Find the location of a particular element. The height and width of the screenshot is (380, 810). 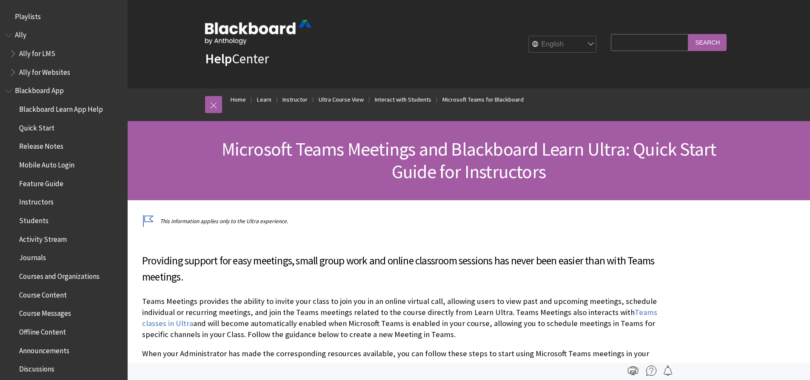

a: Ultra Course View is located at coordinates (341, 100).